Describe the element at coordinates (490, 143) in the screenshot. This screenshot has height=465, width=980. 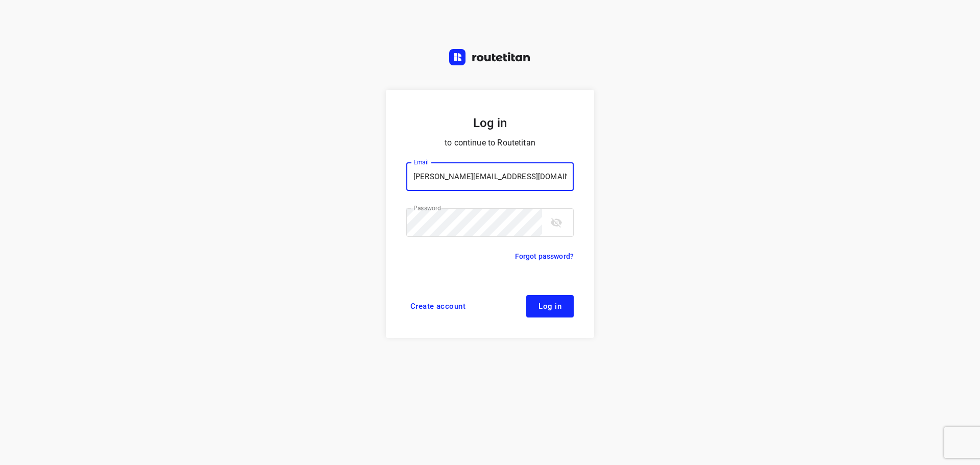
I see `p: to continue to Routetitan` at that location.